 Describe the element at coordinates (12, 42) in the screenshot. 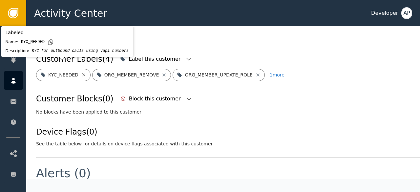

I see `div: Name:` at that location.